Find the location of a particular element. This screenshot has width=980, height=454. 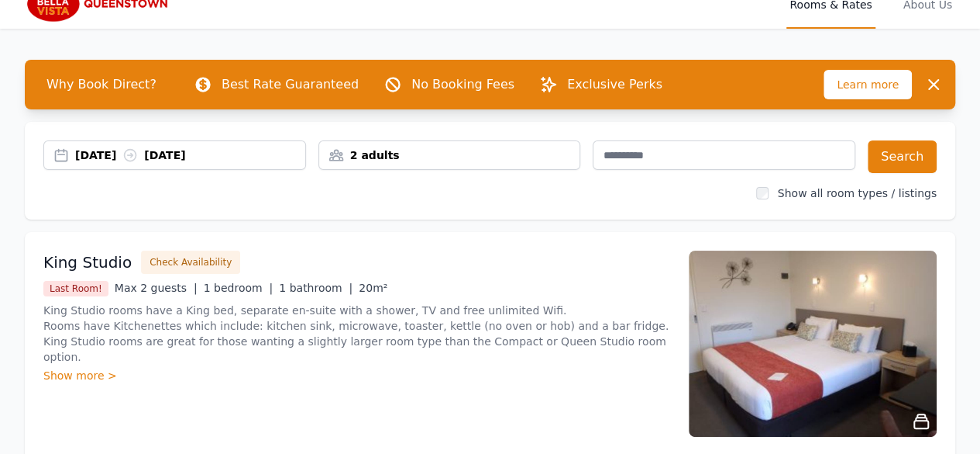

div: 2 adults is located at coordinates (450, 155).